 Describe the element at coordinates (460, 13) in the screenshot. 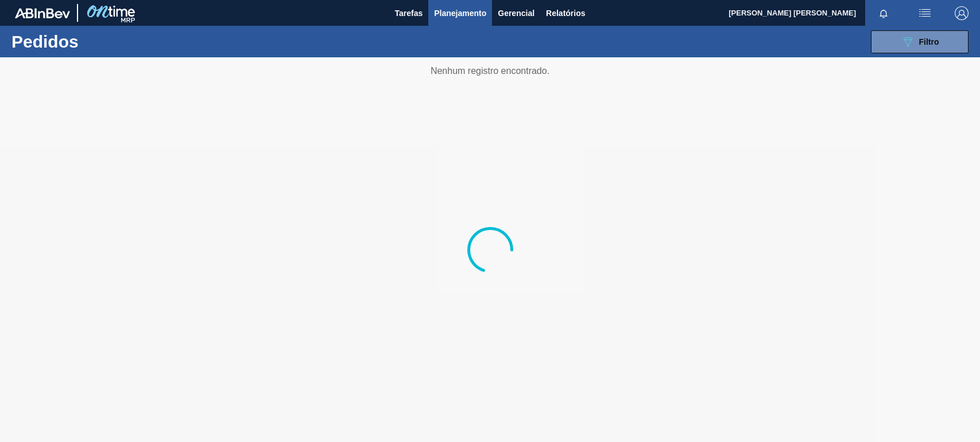

I see `span: Planejamento` at that location.